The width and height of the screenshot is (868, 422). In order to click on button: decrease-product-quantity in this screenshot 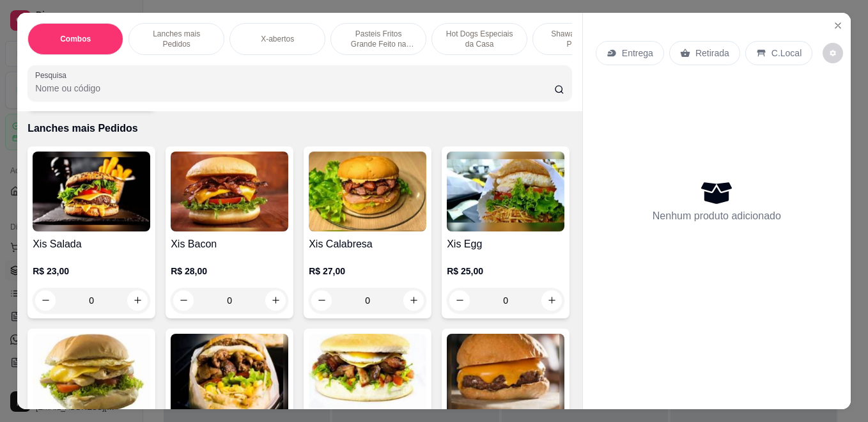, I will do `click(833, 53)`.